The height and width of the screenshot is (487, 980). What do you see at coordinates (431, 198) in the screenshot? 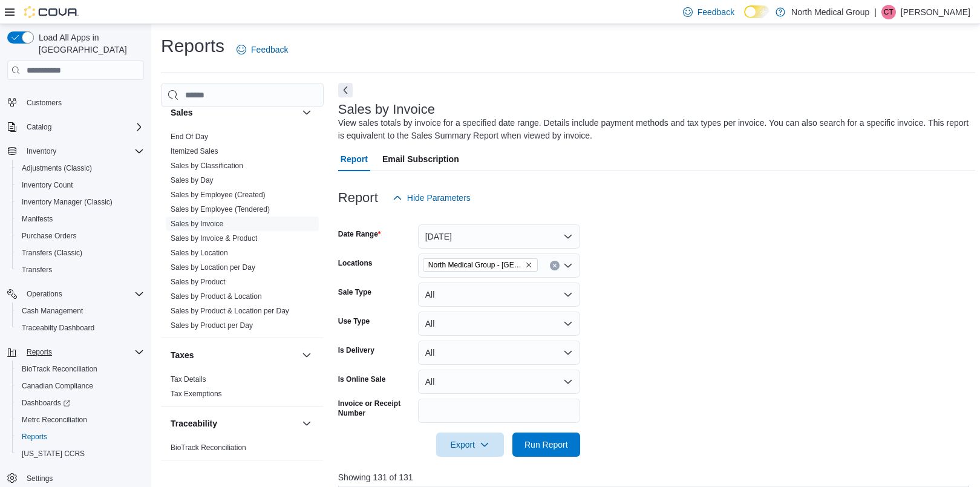
I see `button: Hide Parameters` at bounding box center [431, 198].